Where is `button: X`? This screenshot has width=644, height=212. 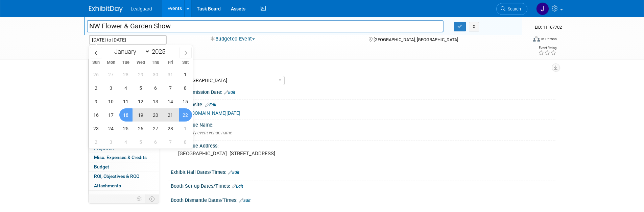
button: X is located at coordinates (473, 27).